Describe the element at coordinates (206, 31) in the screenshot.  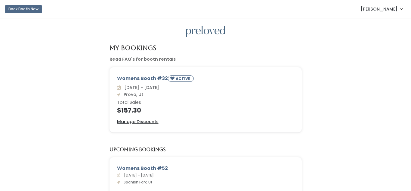
I see `img: preloved logo` at that location.